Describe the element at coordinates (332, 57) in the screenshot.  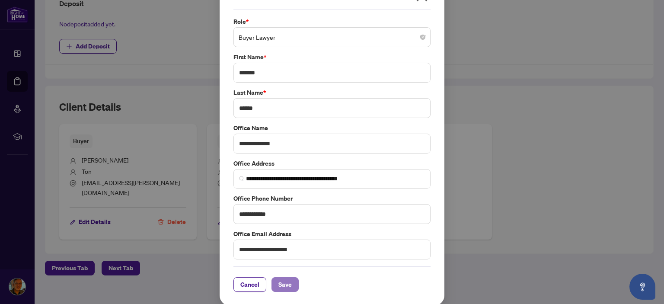
I see `label: First Name` at that location.